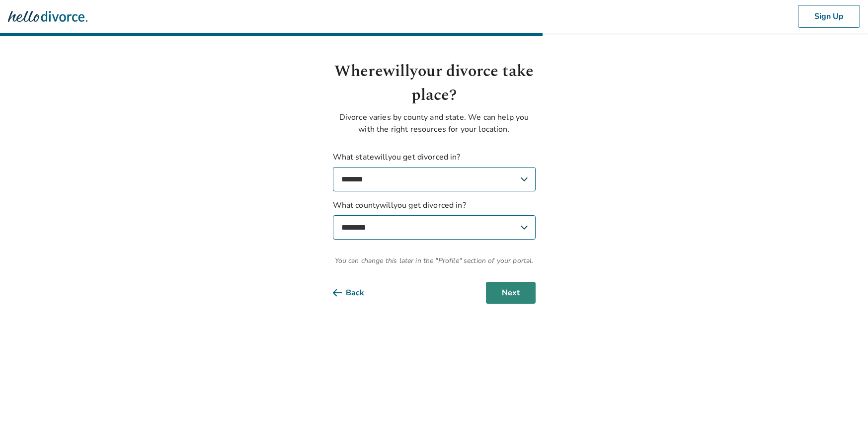  Describe the element at coordinates (48, 17) in the screenshot. I see `img: Hello Divorce Logo` at that location.